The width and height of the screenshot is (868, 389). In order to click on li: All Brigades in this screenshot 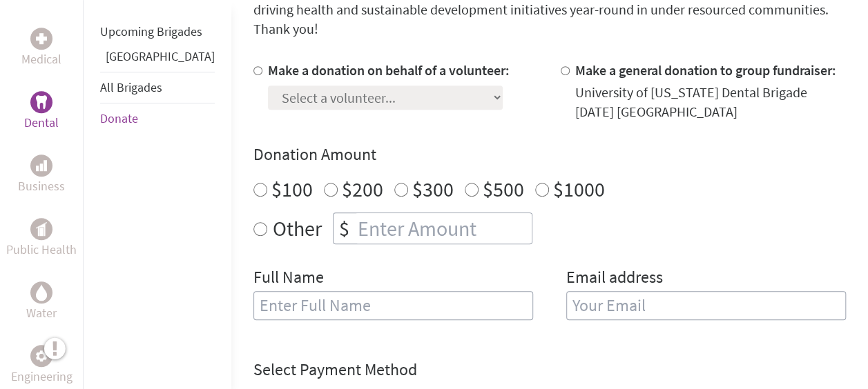, I will do `click(158, 88)`.